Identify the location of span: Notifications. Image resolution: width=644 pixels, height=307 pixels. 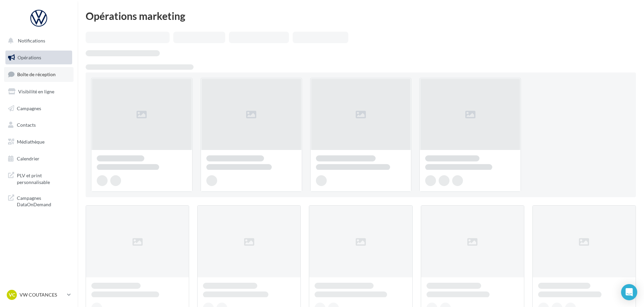
(31, 40).